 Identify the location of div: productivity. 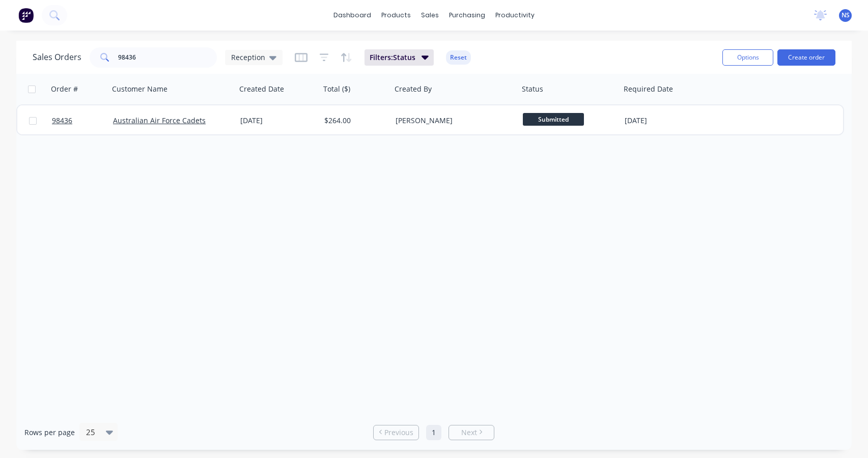
(515, 15).